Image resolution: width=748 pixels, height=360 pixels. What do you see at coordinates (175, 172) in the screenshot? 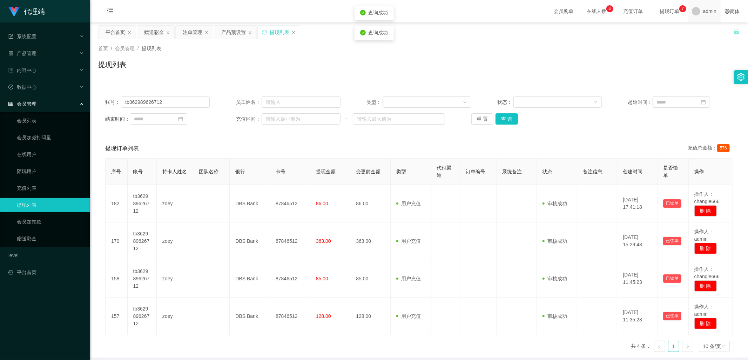
I see `span: 持卡人姓名` at bounding box center [175, 172].